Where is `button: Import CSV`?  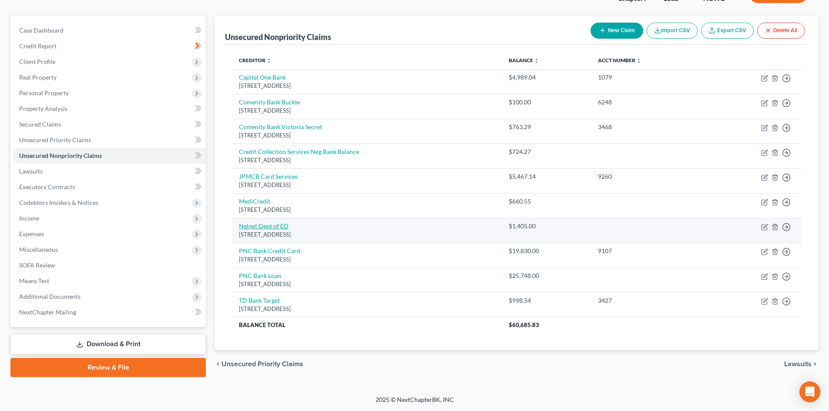 button: Import CSV is located at coordinates (672, 30).